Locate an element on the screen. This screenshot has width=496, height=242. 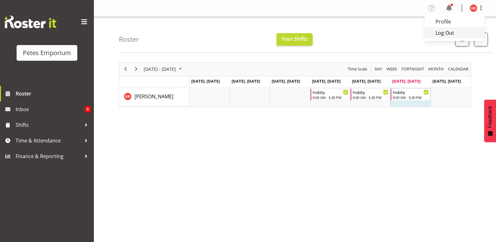
div: Petes Emporium is located at coordinates (47, 53).